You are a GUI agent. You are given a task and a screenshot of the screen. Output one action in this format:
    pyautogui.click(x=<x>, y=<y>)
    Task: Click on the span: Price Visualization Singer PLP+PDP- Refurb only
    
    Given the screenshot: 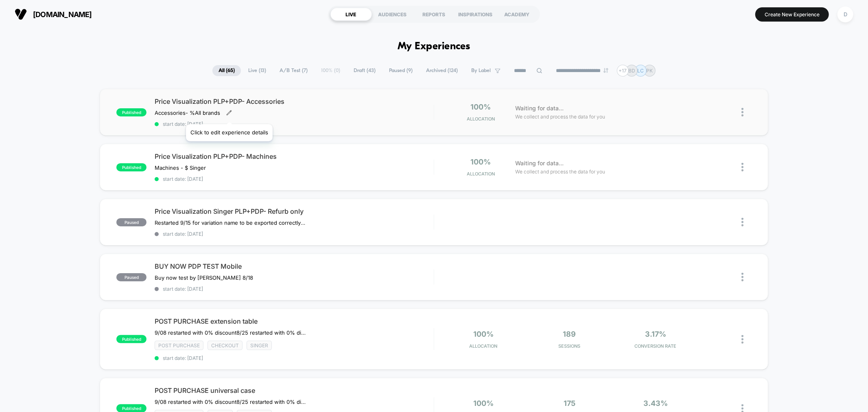 What is the action you would take?
    pyautogui.click(x=294, y=211)
    